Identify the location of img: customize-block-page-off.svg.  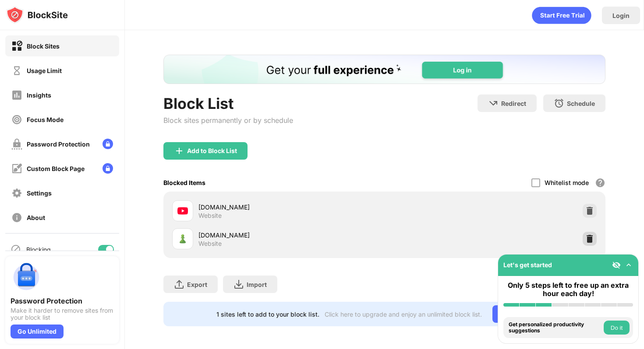
(16, 169).